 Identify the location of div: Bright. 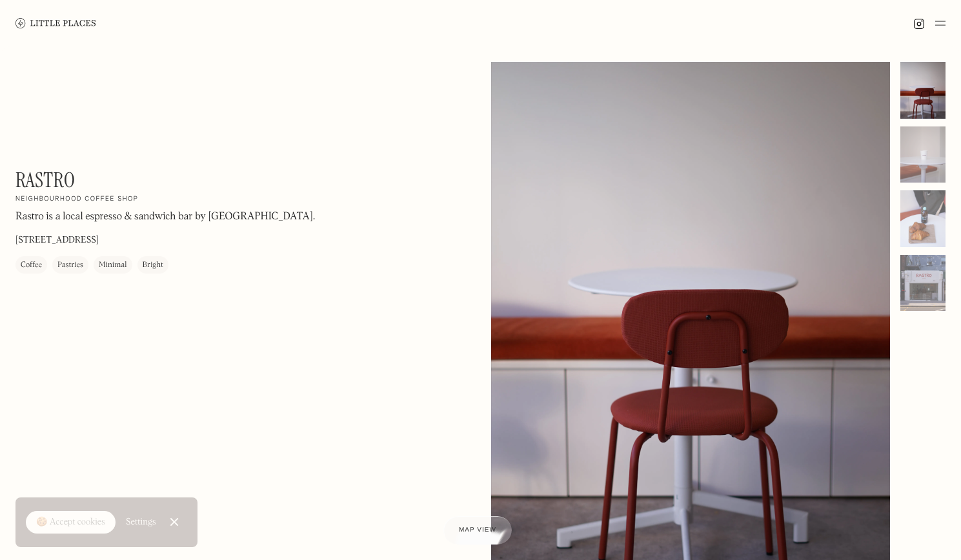
(153, 266).